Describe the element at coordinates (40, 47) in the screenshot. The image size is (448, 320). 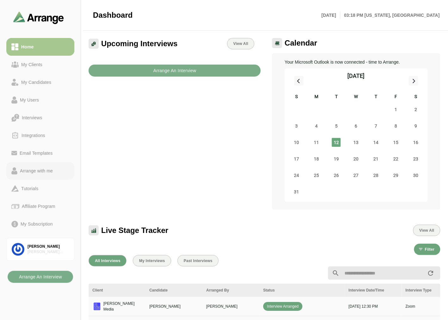
I see `a: Home` at that location.